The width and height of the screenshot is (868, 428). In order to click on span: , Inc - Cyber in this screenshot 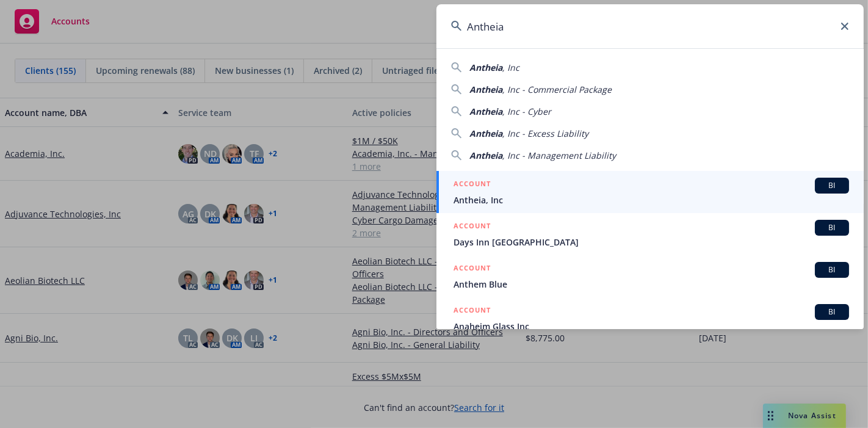, I will do `click(526, 111)`.